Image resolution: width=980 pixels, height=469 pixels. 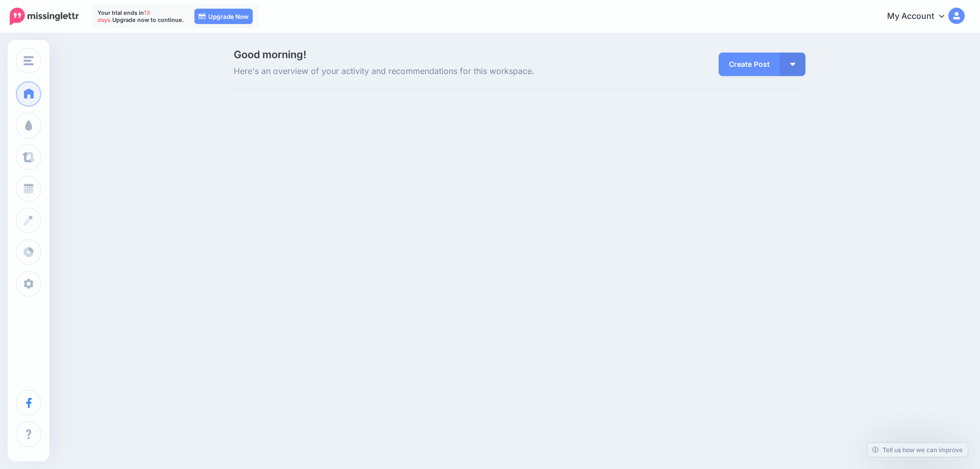 What do you see at coordinates (28, 61) in the screenshot?
I see `img: menu.png` at bounding box center [28, 61].